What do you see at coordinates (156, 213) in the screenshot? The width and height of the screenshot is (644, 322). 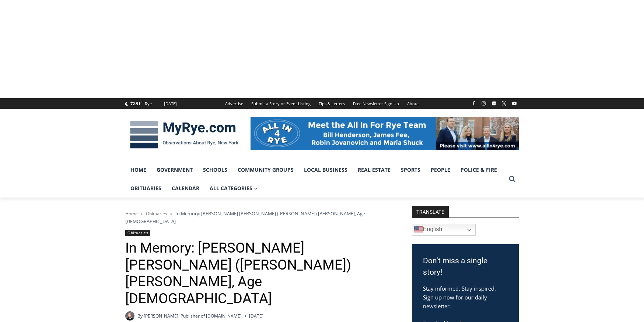 I see `span: Obituaries` at bounding box center [156, 213].